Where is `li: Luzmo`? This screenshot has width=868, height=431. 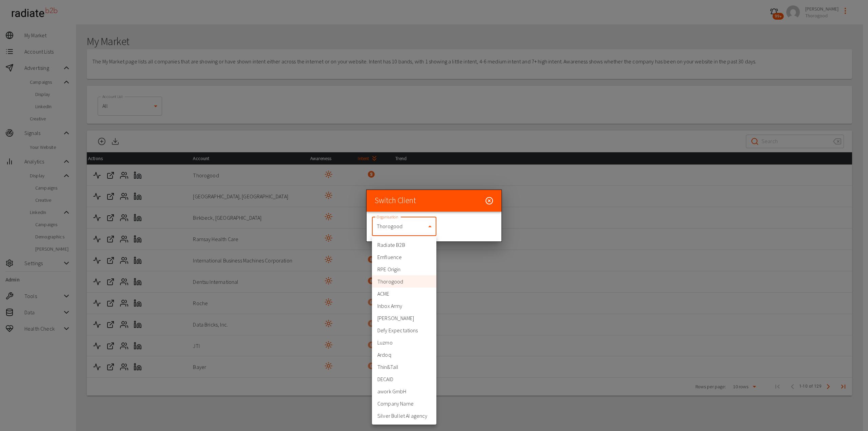 li: Luzmo is located at coordinates (404, 342).